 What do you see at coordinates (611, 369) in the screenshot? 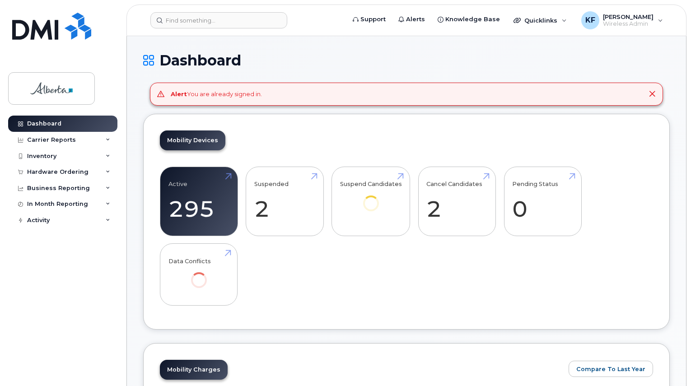
I see `span: Compare To Last Year` at bounding box center [611, 369].